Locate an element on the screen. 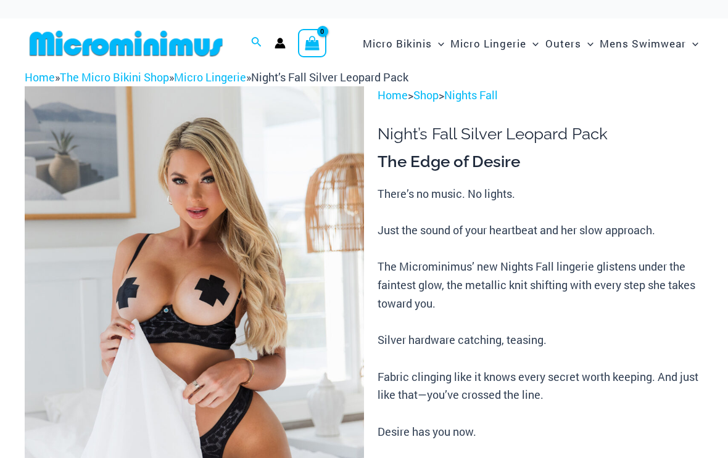 This screenshot has height=458, width=728. a: Micro Lingerie is located at coordinates (210, 77).